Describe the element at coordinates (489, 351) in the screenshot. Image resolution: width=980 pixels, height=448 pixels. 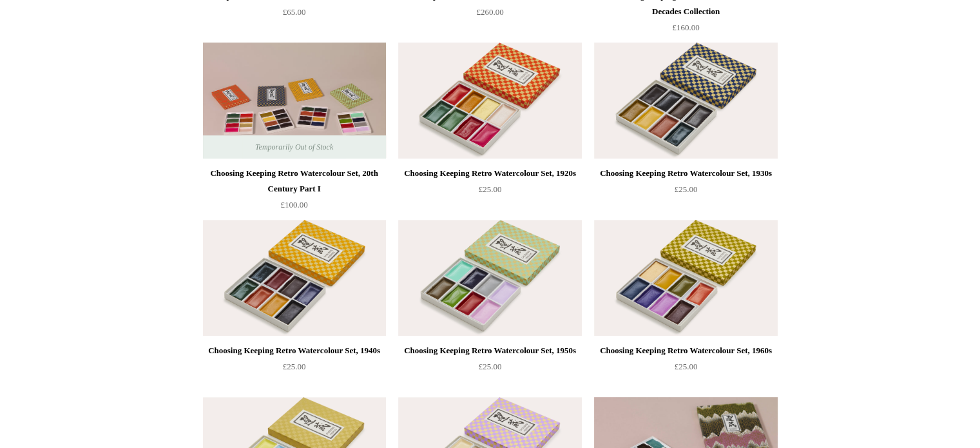
I see `div: Choosing Keeping Retro Watercolour Set, 1950s` at that location.